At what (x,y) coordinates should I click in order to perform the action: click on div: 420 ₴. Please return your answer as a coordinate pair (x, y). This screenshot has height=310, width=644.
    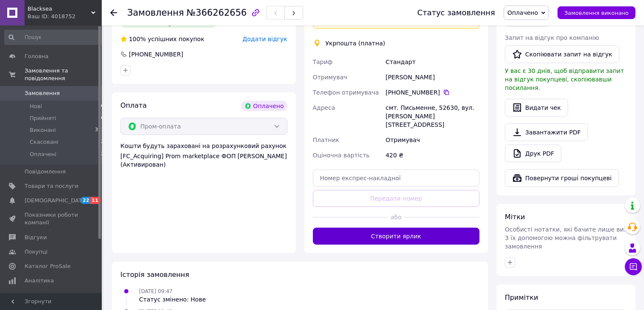
    Looking at the image, I should click on (432, 155).